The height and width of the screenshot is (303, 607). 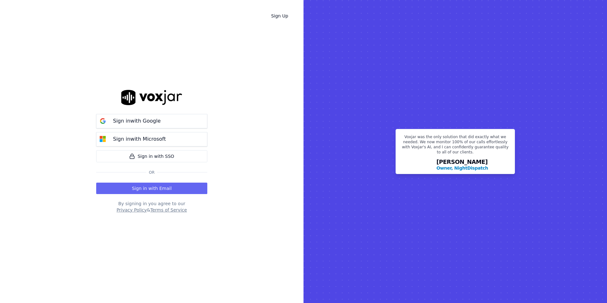 What do you see at coordinates (103, 139) in the screenshot?
I see `img: microsoft Sign in button` at bounding box center [103, 139].